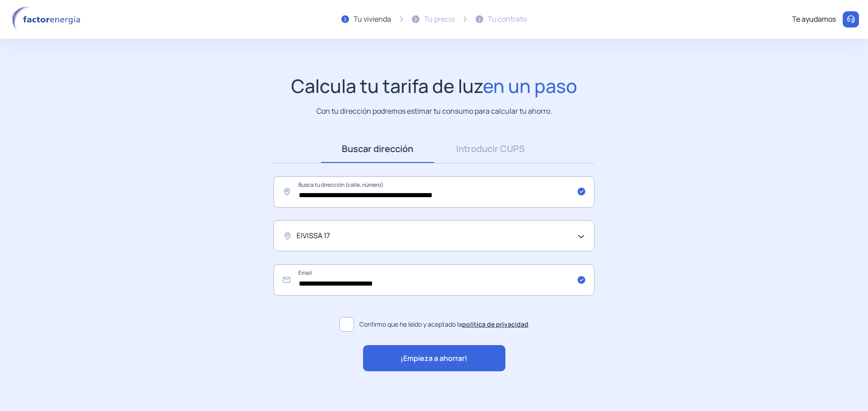 The width and height of the screenshot is (868, 411). What do you see at coordinates (313, 236) in the screenshot?
I see `span: EIVISSA 17` at bounding box center [313, 236].